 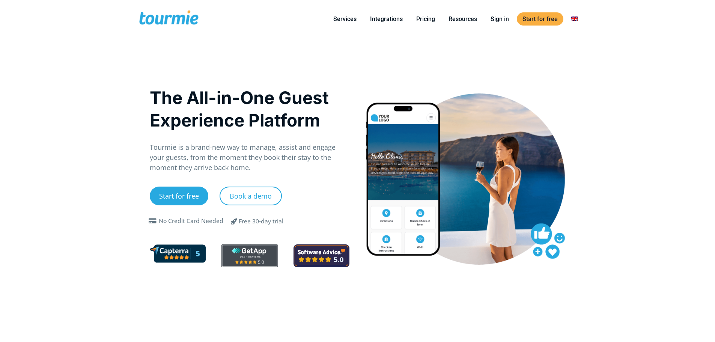 I want to click on a: Sign in, so click(x=500, y=19).